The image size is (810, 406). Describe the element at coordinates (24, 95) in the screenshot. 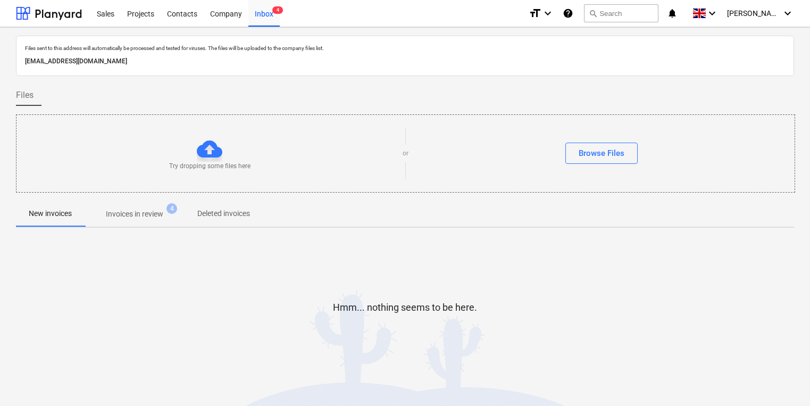

I see `span: Files` at that location.